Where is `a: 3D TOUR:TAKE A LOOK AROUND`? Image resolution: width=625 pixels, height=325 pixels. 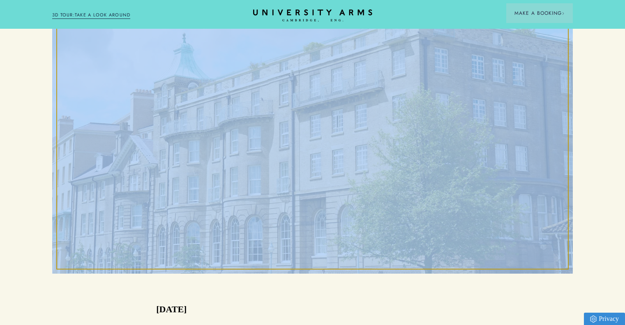
a: 3D TOUR:TAKE A LOOK AROUND is located at coordinates (91, 15).